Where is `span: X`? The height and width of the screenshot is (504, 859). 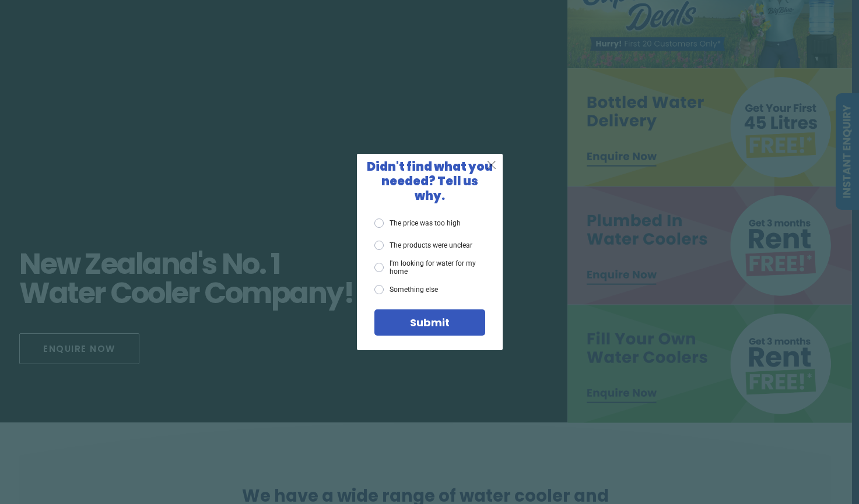 span: X is located at coordinates (491, 164).